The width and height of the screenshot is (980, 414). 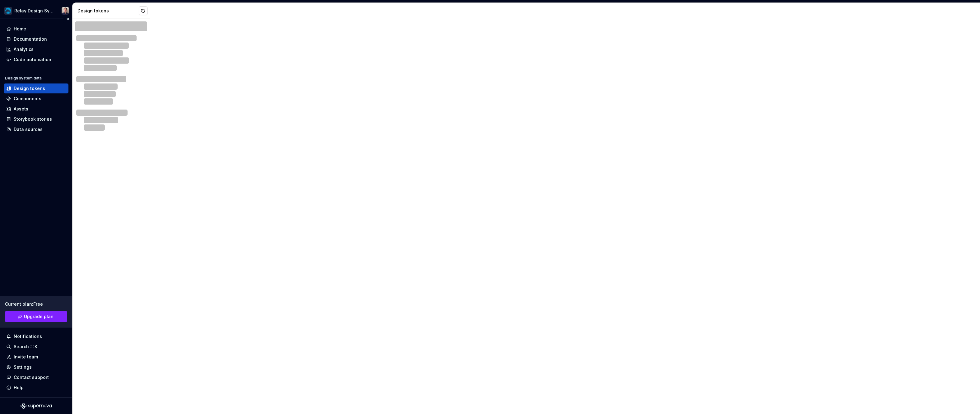 What do you see at coordinates (23, 367) in the screenshot?
I see `div: Settings` at bounding box center [23, 367].